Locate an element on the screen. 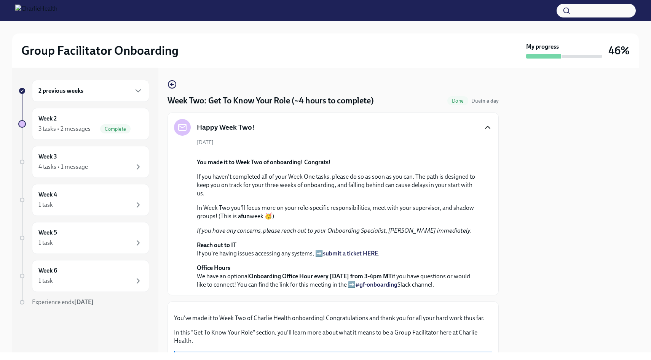 This screenshot has height=360, width=651. strong: My progress is located at coordinates (542, 47).